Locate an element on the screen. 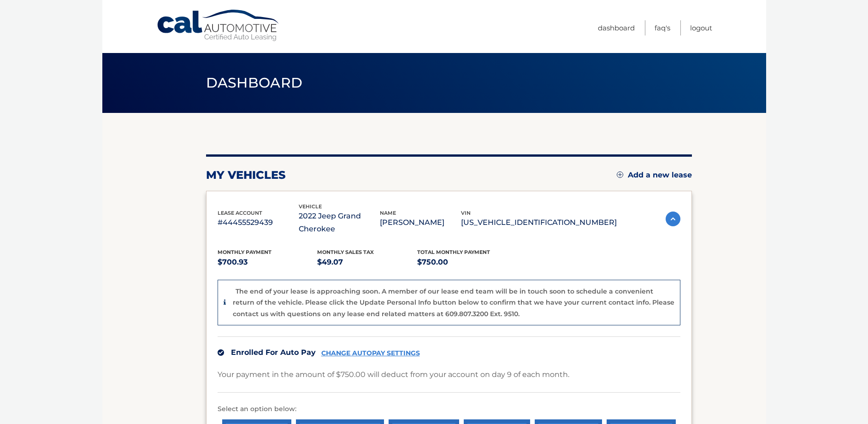 The height and width of the screenshot is (424, 868). p: Your payment in the amount of $750.00 will deduct from your account on day 9 of each month. is located at coordinates (393, 375).